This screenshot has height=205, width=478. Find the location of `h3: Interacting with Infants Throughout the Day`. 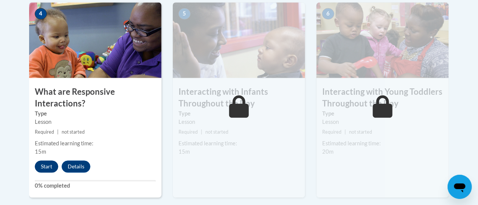

h3: Interacting with Infants Throughout the Day is located at coordinates (239, 98).